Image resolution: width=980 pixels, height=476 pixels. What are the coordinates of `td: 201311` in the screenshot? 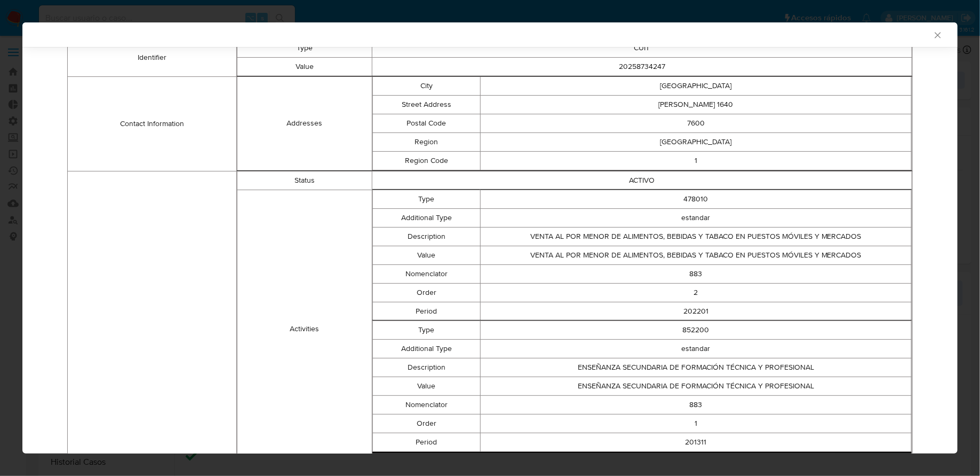 It's located at (696, 441).